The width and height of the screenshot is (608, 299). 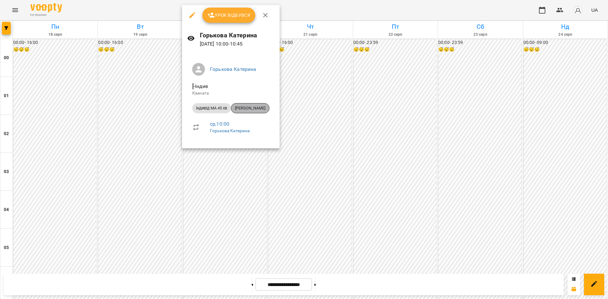 I want to click on h6: Горькова Катерина, so click(x=237, y=35).